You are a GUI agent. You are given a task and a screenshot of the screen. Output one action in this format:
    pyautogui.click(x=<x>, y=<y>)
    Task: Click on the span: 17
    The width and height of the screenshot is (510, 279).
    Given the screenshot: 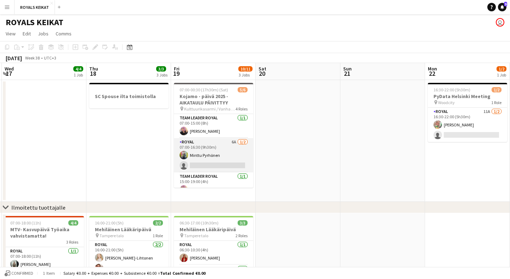 What is the action you would take?
    pyautogui.click(x=8, y=73)
    